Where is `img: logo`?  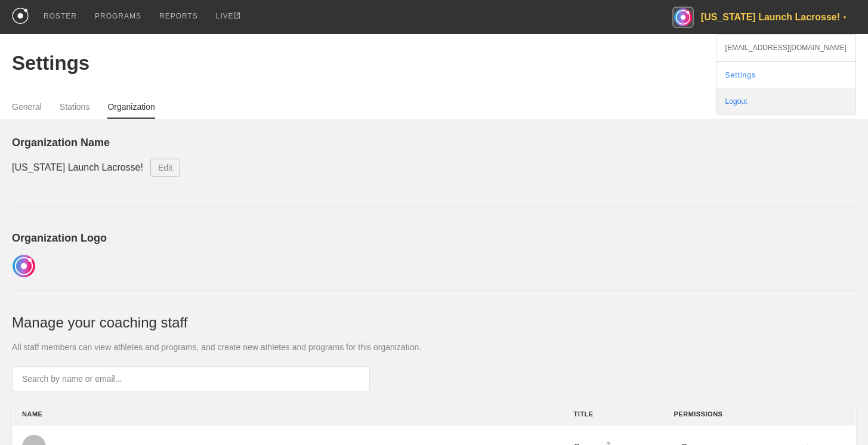 img: logo is located at coordinates (21, 15).